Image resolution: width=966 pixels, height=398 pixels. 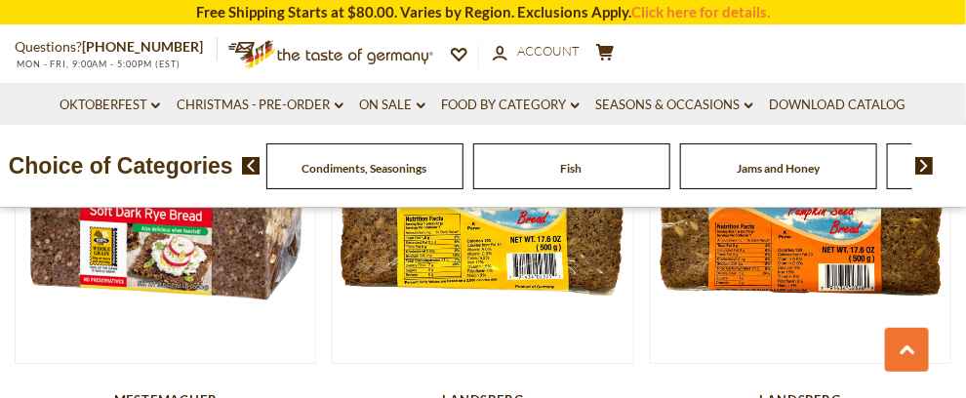 What do you see at coordinates (572, 168) in the screenshot?
I see `a: Fish` at bounding box center [572, 168].